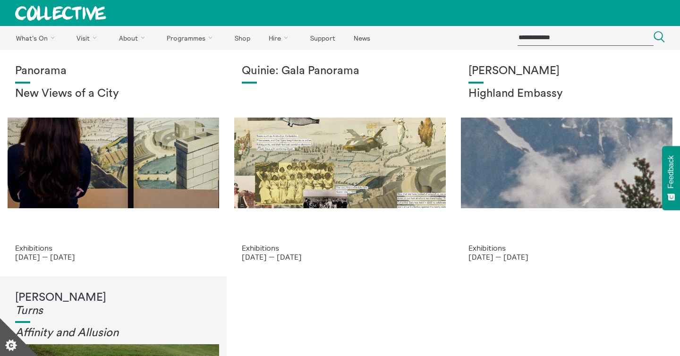 The image size is (680, 356). Describe the element at coordinates (113, 71) in the screenshot. I see `h1: Panorama` at that location.